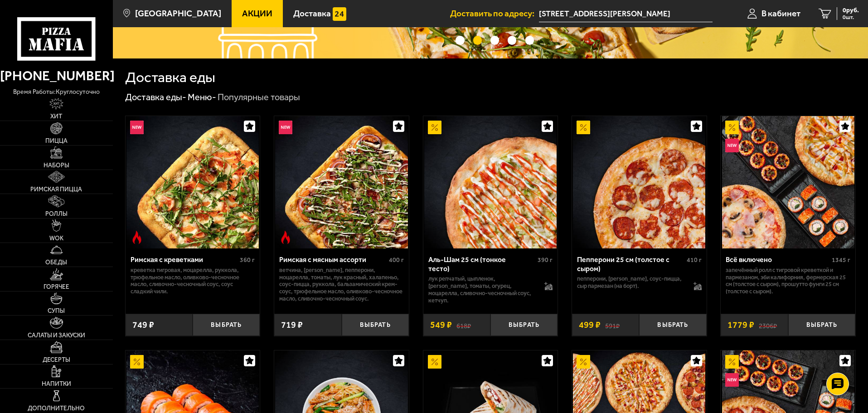 This screenshot has height=413, width=868. I want to click on span: 549 ₽, so click(441, 325).